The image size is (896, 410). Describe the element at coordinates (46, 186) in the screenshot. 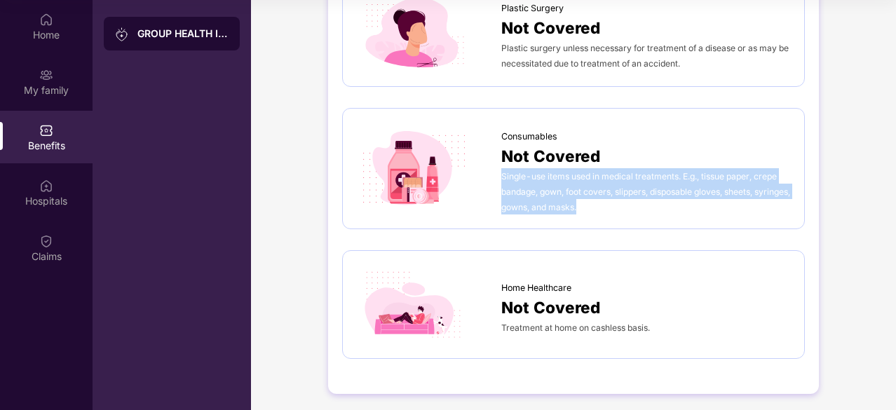

I see `img: svg+xml;base64,PHN2ZyBpZD0iSG9zcGl0YWxzIiB4bWxucz0iaHR0cDovL3d3dy53My5vcmcvMjAwMC9zdmciIHdpZHRoPS...` at that location.